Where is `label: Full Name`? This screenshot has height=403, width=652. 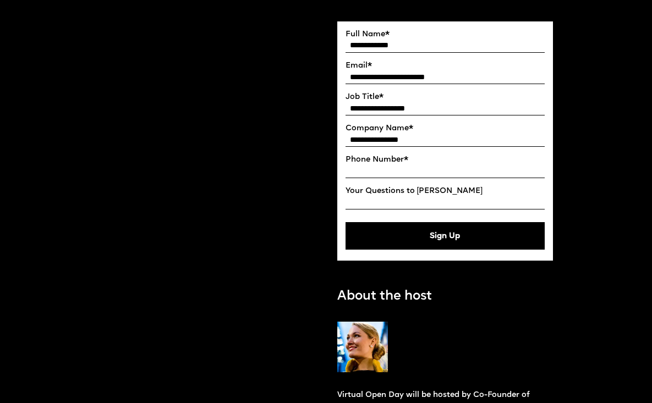 label: Full Name is located at coordinates (445, 34).